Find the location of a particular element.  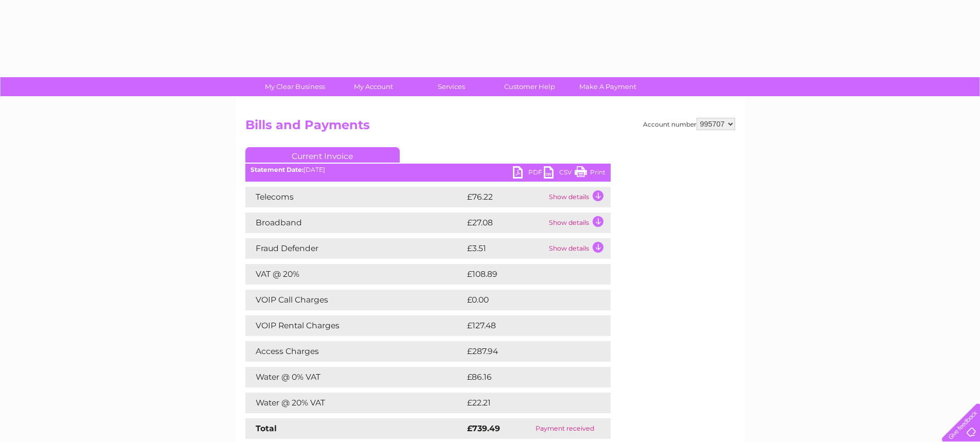

a: My Clear Business is located at coordinates (295, 86).